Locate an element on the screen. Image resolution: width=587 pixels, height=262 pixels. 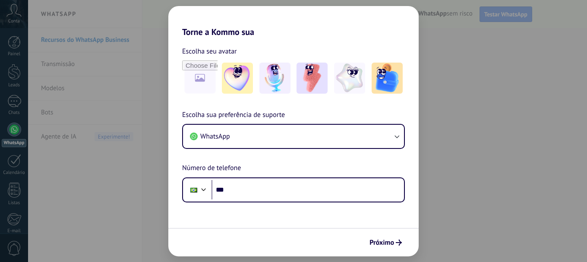
h2: Torne a Kommo sua is located at coordinates (293, 22).